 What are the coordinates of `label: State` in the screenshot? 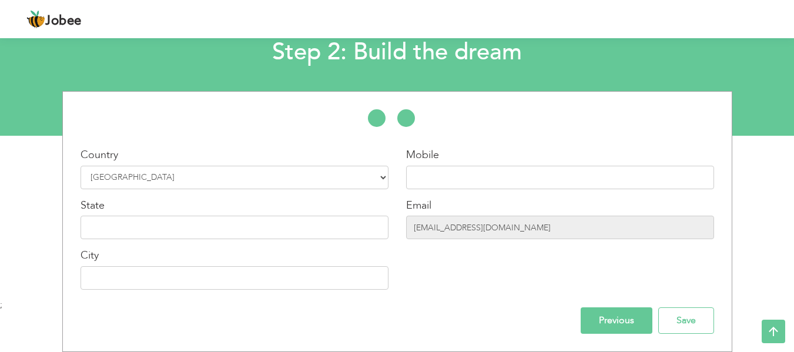 It's located at (92, 206).